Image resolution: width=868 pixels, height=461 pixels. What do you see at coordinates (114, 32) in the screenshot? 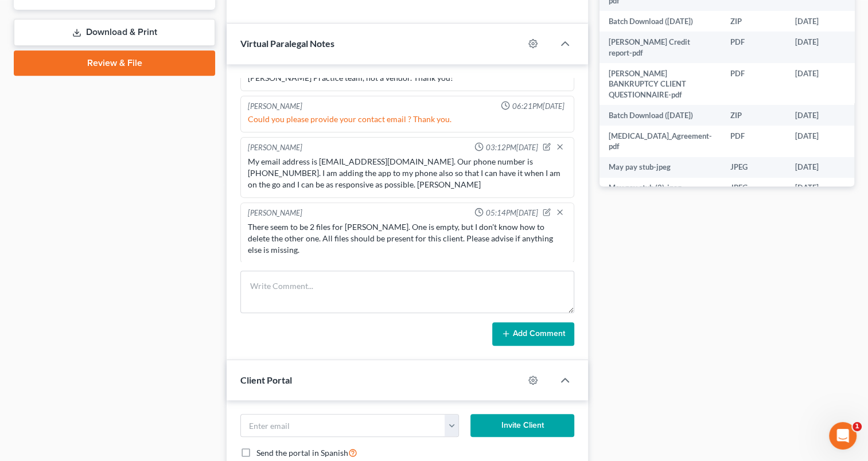
I see `a: Download & Print` at bounding box center [114, 32].